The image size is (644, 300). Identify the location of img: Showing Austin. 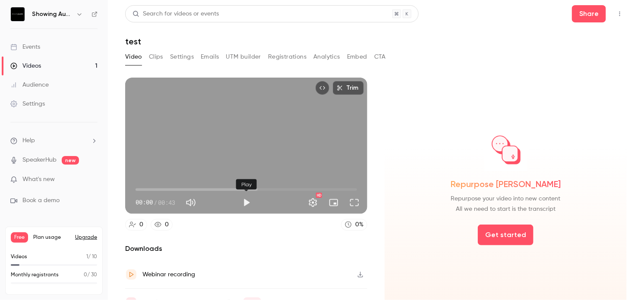
(18, 14).